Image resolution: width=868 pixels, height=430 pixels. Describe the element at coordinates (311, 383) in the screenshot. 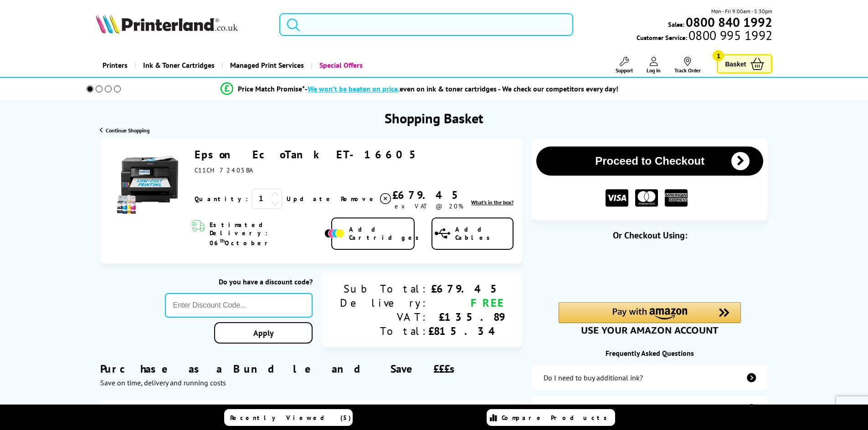

I see `div: Save on time, delivery and running costs` at that location.